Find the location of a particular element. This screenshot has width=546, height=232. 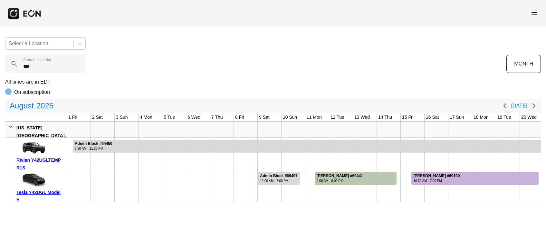

div: 16 Sat is located at coordinates (432, 117).